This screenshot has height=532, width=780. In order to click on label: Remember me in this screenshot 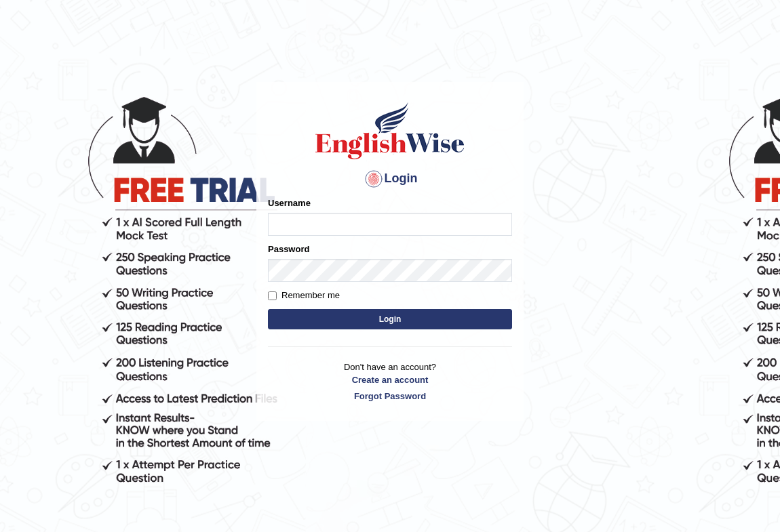, I will do `click(304, 295)`.